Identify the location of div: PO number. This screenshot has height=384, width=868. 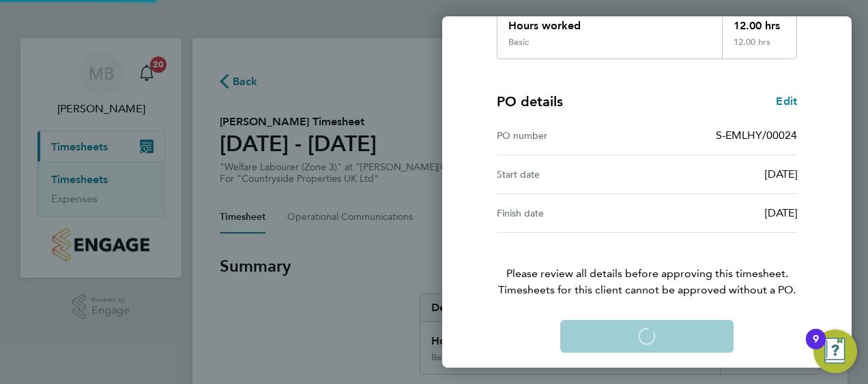
(572, 136).